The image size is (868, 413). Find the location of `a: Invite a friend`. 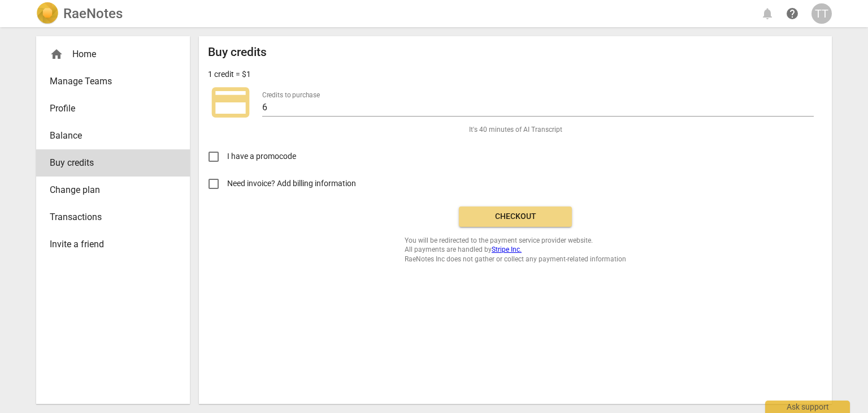

a: Invite a friend is located at coordinates (113, 244).